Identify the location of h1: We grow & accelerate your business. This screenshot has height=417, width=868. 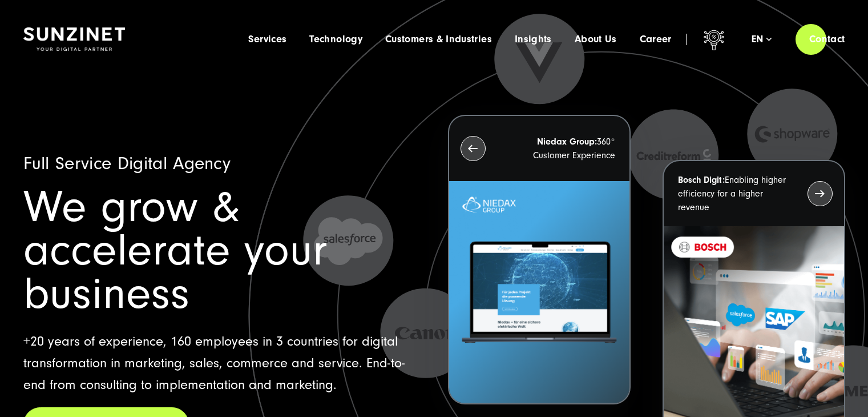
(222, 251).